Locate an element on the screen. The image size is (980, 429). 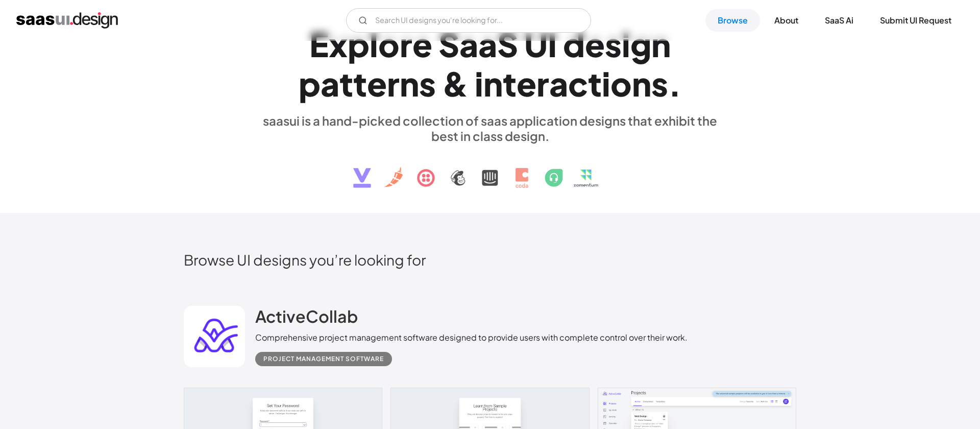
a: ActiveCollab is located at coordinates (306, 318).